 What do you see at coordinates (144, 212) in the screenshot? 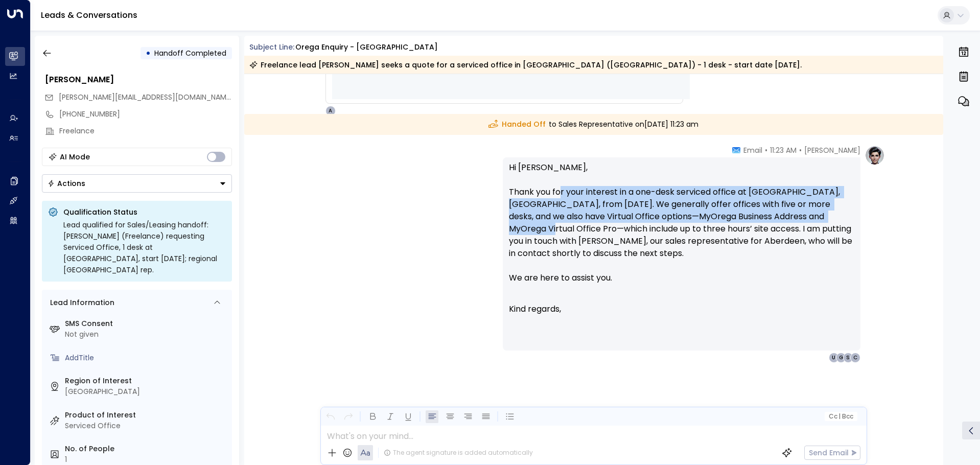
I see `p: Qualification Status` at bounding box center [144, 212].